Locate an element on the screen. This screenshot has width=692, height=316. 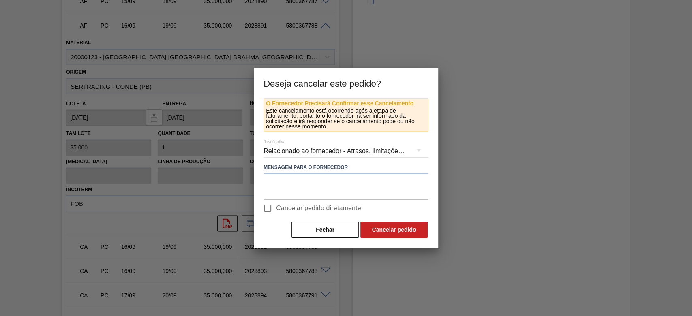
button: Fechar is located at coordinates (325, 230).